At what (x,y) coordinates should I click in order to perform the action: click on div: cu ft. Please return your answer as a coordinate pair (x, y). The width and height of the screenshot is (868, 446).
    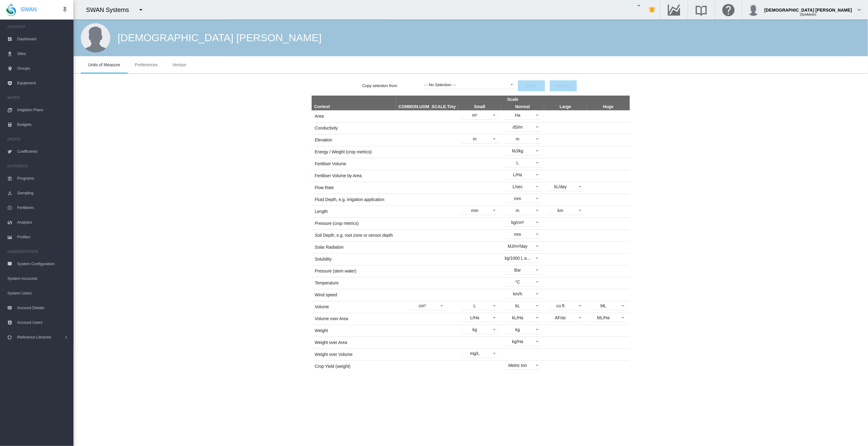
    Looking at the image, I should click on (561, 306).